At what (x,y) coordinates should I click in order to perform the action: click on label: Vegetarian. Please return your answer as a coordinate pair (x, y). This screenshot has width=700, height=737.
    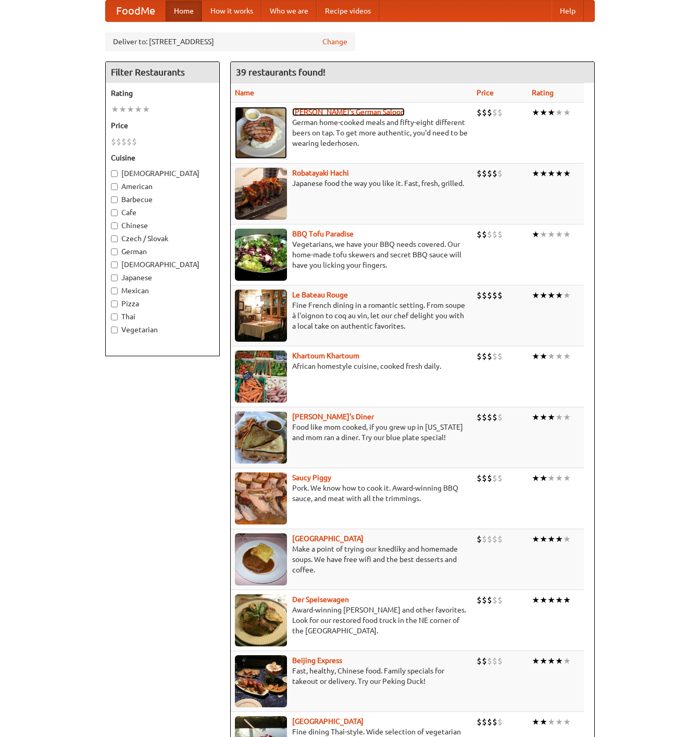
    Looking at the image, I should click on (163, 330).